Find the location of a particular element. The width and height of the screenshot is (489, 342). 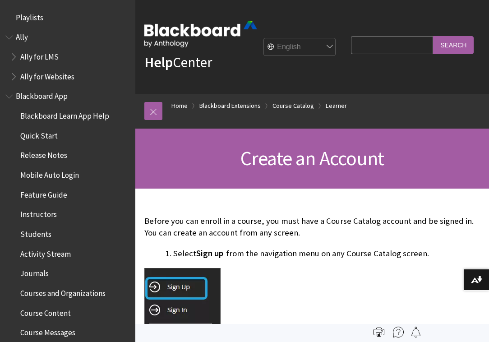

span: Mobile Auto Login is located at coordinates (50, 173).